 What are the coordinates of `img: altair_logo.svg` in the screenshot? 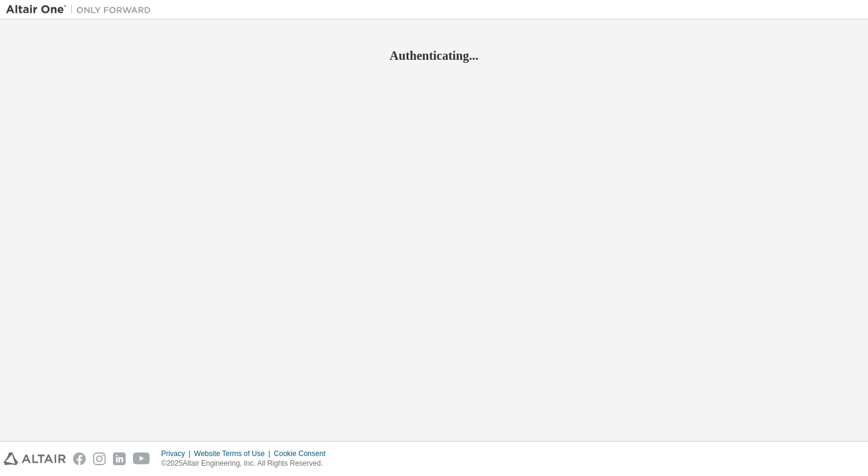 It's located at (35, 459).